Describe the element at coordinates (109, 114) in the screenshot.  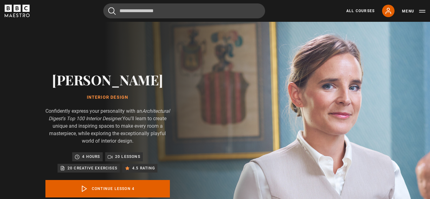
I see `i: Architectural Digest's Top 100 Interior Designer.` at that location.